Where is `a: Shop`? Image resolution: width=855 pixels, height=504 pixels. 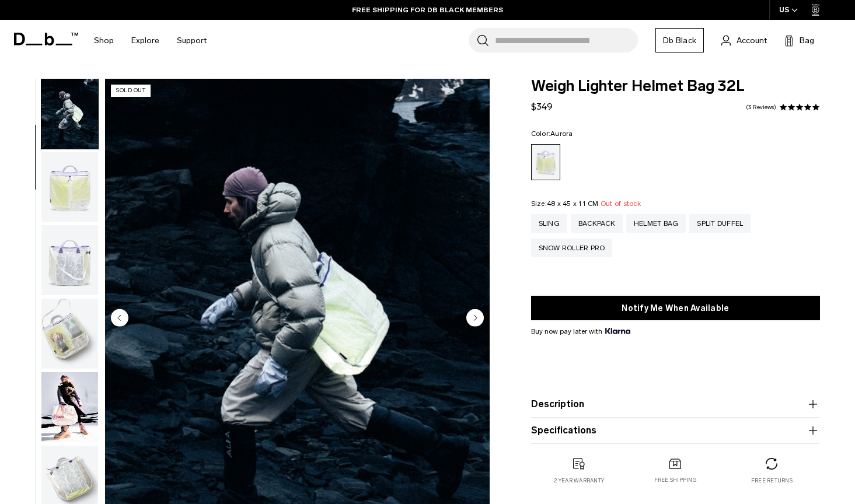 a: Shop is located at coordinates (104, 40).